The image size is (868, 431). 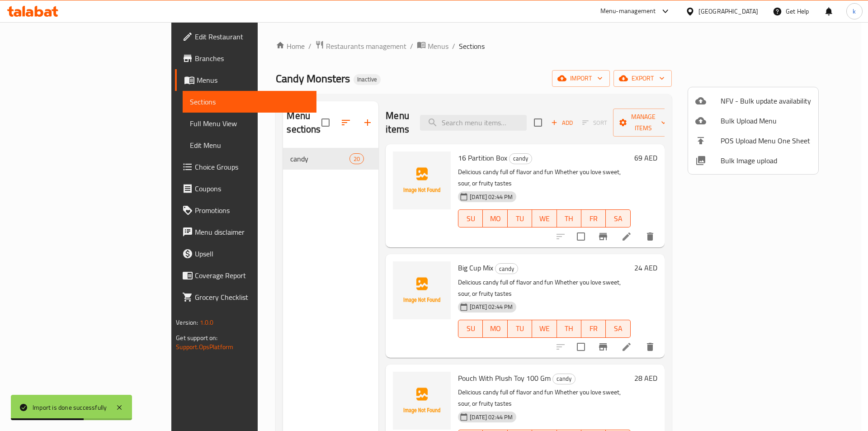 What do you see at coordinates (753, 141) in the screenshot?
I see `li: POS Upload Menu One Sheet` at bounding box center [753, 141].